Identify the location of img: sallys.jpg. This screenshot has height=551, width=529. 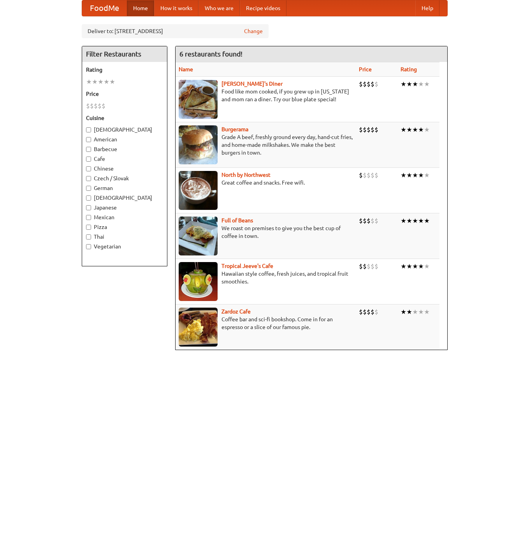
(198, 99).